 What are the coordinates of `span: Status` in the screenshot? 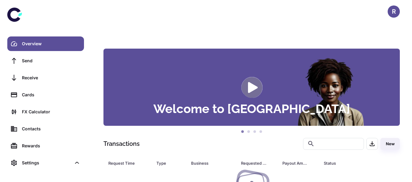 It's located at (349, 163).